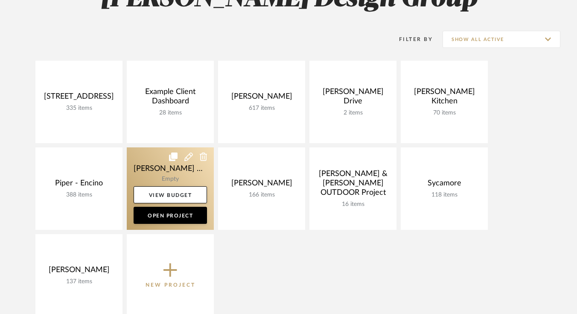 Image resolution: width=577 pixels, height=314 pixels. Describe the element at coordinates (170, 215) in the screenshot. I see `a: Open Project` at that location.